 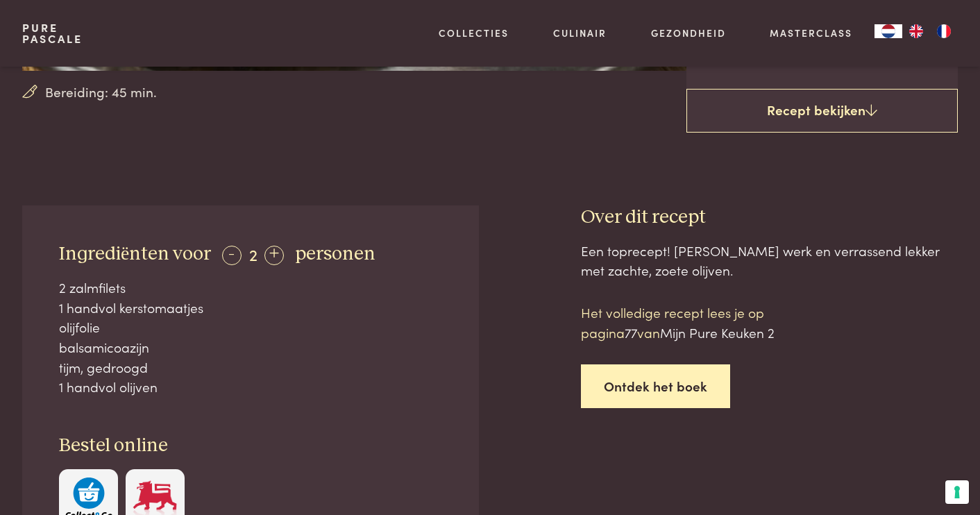 What do you see at coordinates (957, 492) in the screenshot?
I see `button: Uw voorkeuren voor toestemming voor trackingtechnologieën` at bounding box center [957, 492].